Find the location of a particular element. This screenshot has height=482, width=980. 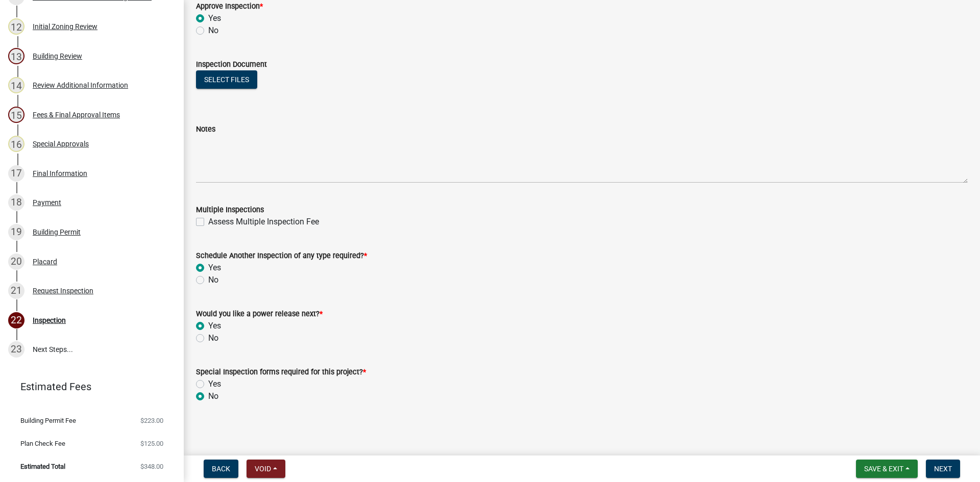

label: Inspection Document is located at coordinates (231, 65).